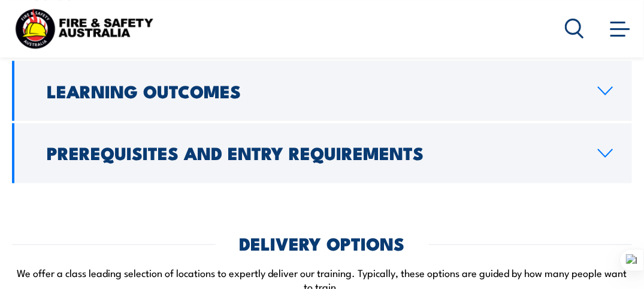  What do you see at coordinates (313, 153) in the screenshot?
I see `h2: Prerequisites and Entry Requirements` at bounding box center [313, 153].